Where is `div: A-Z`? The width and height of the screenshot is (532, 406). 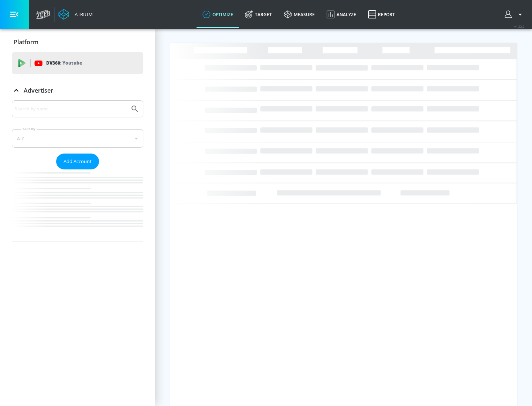 div: A-Z is located at coordinates (78, 139).